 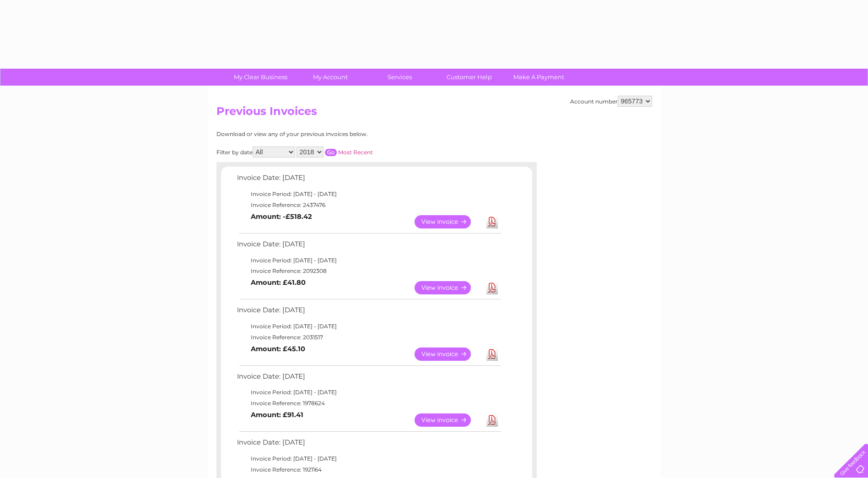 What do you see at coordinates (369, 470) in the screenshot?
I see `td: Invoice Reference: 1921164` at bounding box center [369, 470].